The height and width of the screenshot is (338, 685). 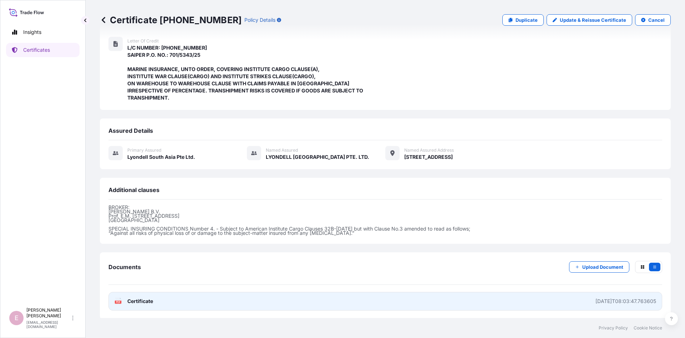 What do you see at coordinates (260, 20) in the screenshot?
I see `p: Policy Details` at bounding box center [260, 20].